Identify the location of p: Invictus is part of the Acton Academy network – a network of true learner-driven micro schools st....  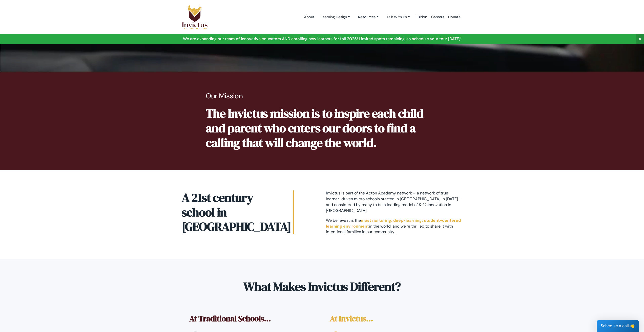
(394, 202).